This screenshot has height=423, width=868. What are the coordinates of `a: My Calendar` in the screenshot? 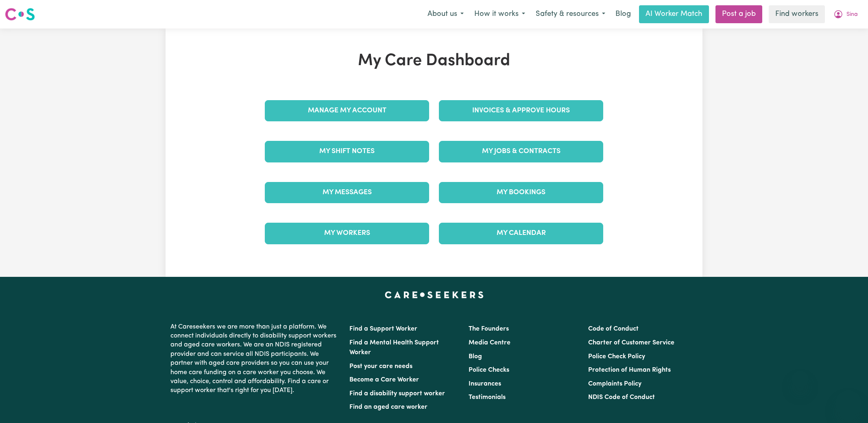 It's located at (521, 233).